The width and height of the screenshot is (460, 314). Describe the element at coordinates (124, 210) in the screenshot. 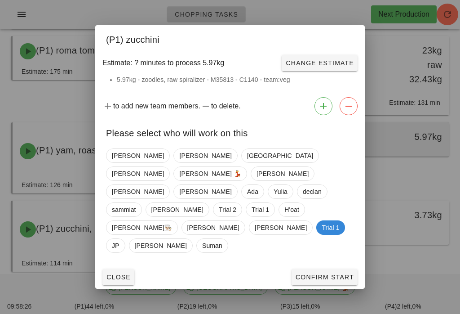

I see `span: sammiat` at that location.